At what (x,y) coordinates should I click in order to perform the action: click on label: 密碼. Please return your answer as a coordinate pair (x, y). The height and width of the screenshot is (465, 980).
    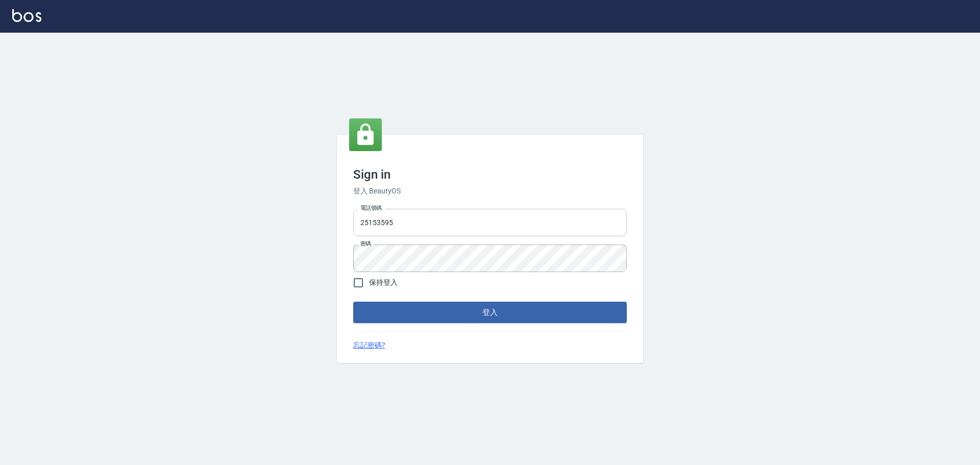
    Looking at the image, I should click on (366, 243).